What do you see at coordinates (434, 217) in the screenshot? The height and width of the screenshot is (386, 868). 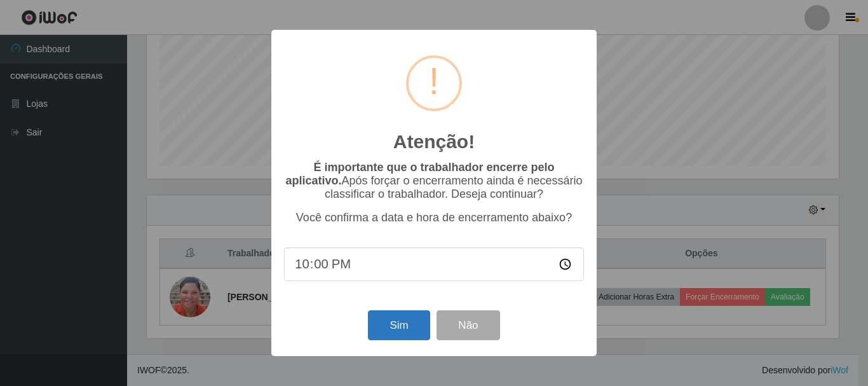 I see `p: Você confirma a data e hora de encerramento abaixo?` at bounding box center [434, 217].